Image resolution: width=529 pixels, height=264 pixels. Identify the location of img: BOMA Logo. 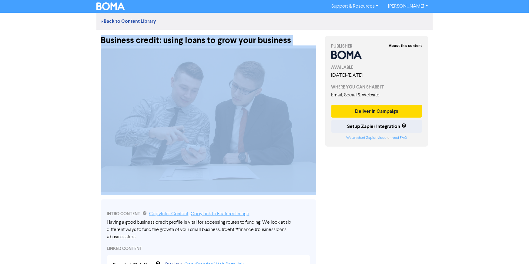
(111, 6).